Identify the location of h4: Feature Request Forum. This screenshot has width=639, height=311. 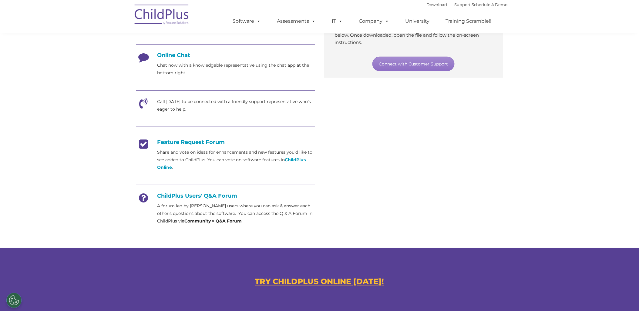
(226, 142).